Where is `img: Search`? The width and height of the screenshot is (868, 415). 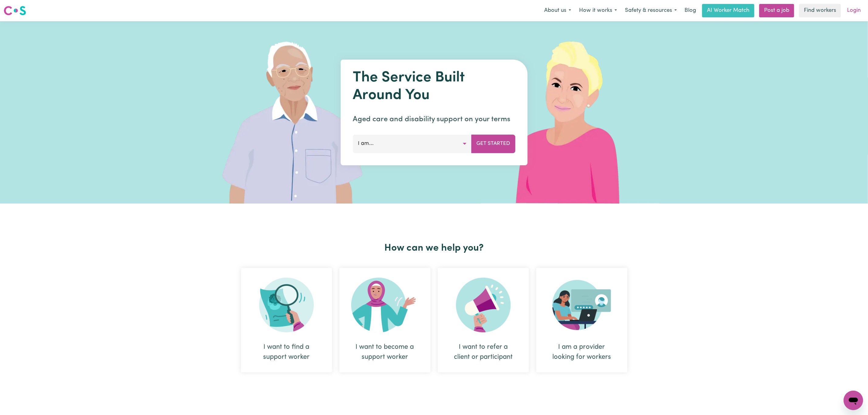 img: Search is located at coordinates (286, 306).